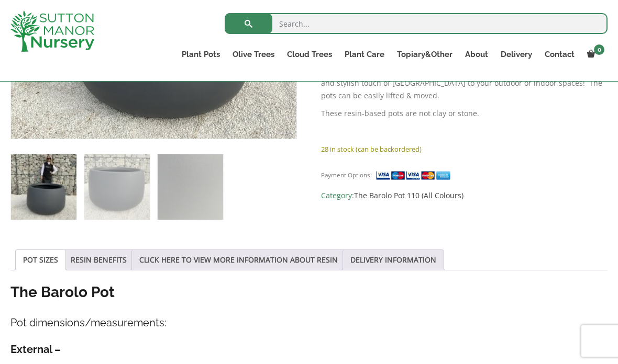  Describe the element at coordinates (464, 114) in the screenshot. I see `p: These resin-based pots are not clay or stone.` at that location.